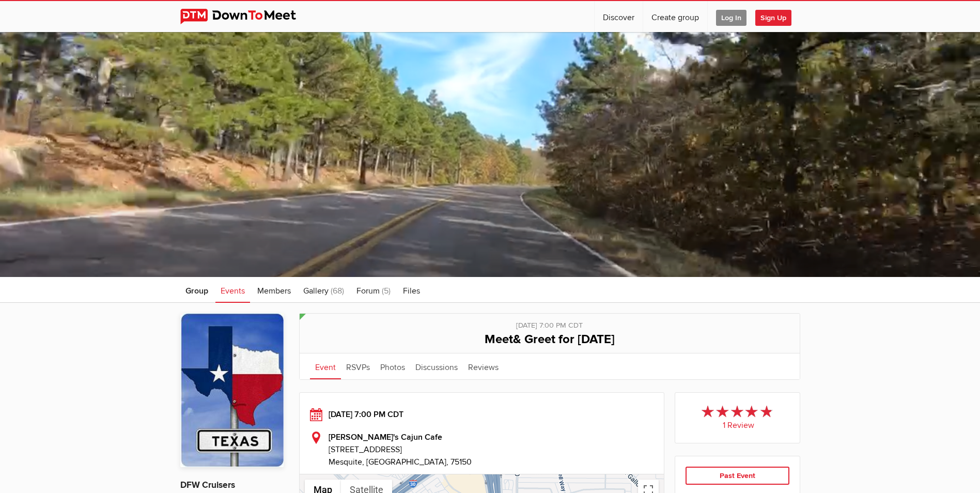 This screenshot has width=980, height=493. I want to click on span: Members, so click(274, 291).